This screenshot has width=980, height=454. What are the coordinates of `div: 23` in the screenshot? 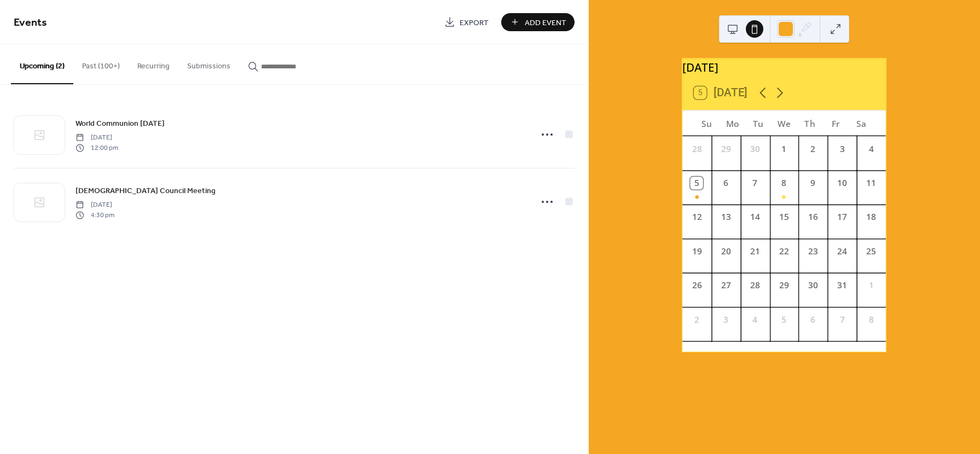 It's located at (813, 251).